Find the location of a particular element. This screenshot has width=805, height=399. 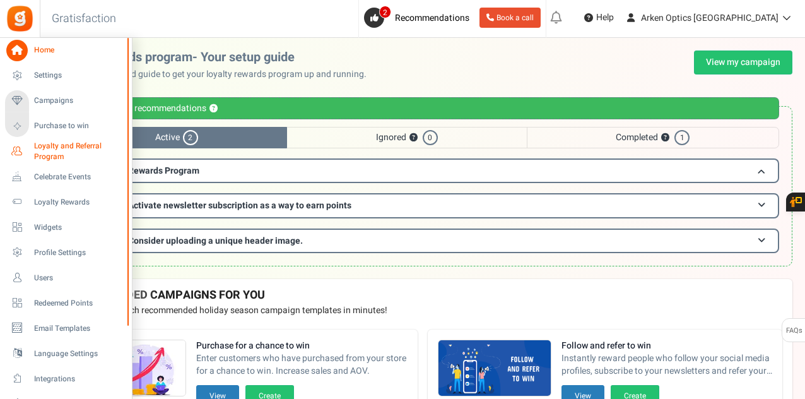

span: Loyalty Rewards is located at coordinates (78, 202).